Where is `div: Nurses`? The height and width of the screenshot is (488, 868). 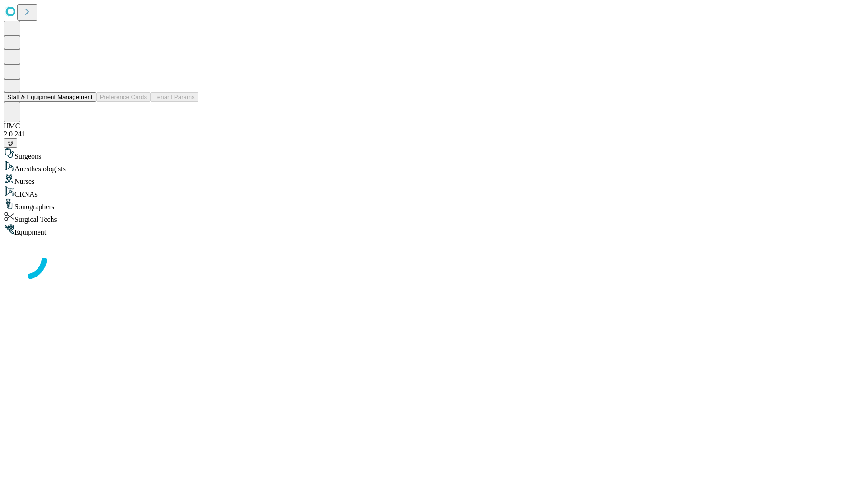 div: Nurses is located at coordinates (434, 180).